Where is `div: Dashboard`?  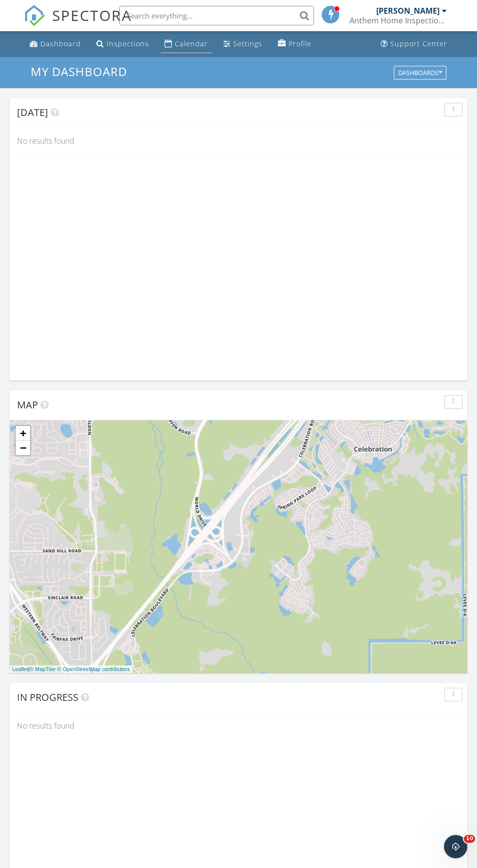 div: Dashboard is located at coordinates (60, 44).